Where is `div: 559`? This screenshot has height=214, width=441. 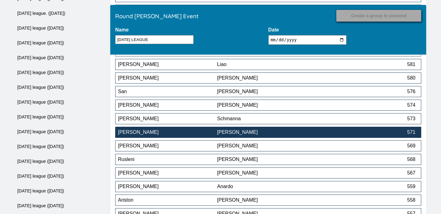 div: 559 is located at coordinates (366, 187).